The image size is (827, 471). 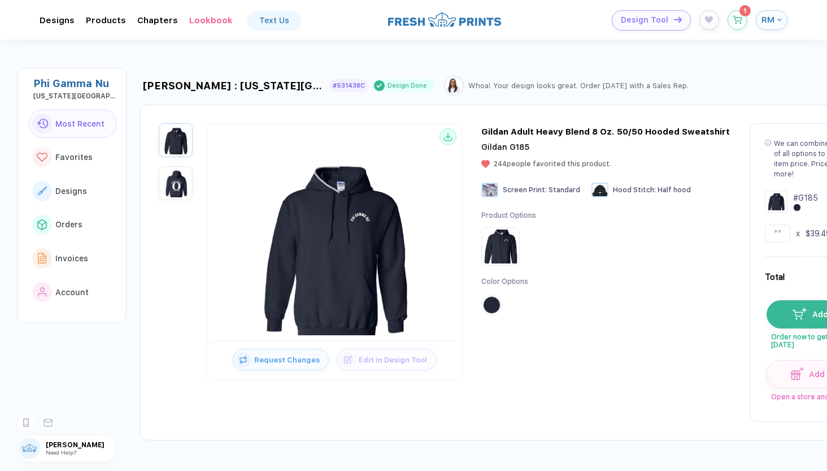 What do you see at coordinates (407, 85) in the screenshot?
I see `div: Design Done` at bounding box center [407, 85].